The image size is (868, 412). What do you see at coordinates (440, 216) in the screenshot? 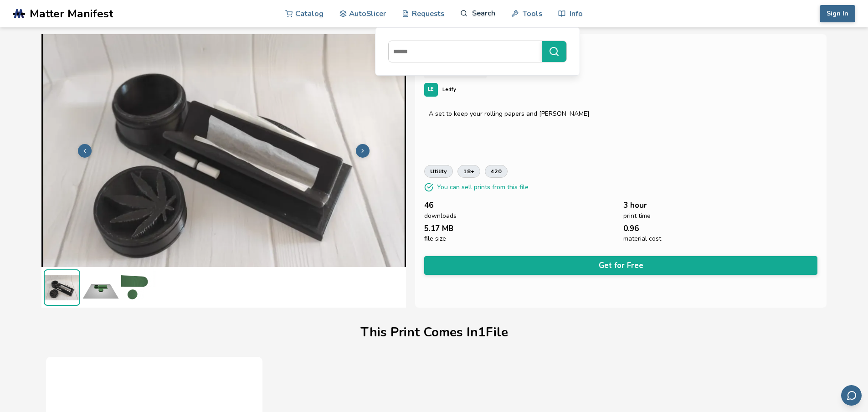
I see `span: downloads` at bounding box center [440, 216].